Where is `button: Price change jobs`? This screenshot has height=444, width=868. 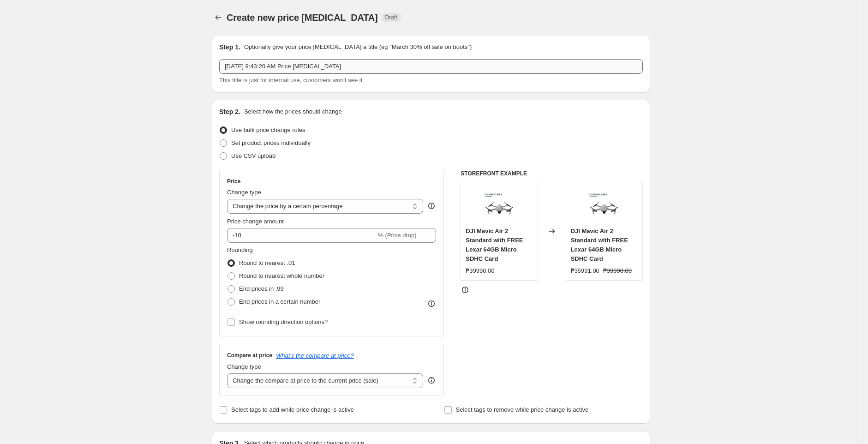 button: Price change jobs is located at coordinates (218, 18).